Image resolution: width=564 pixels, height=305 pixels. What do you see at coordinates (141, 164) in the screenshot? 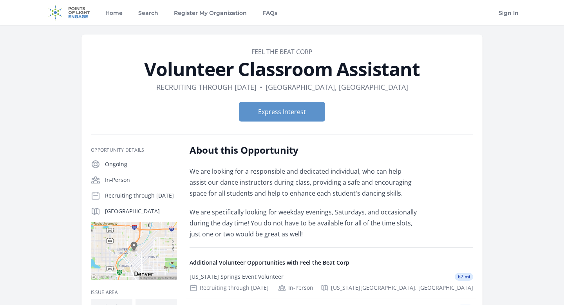
I see `p: Ongoing` at bounding box center [141, 164].